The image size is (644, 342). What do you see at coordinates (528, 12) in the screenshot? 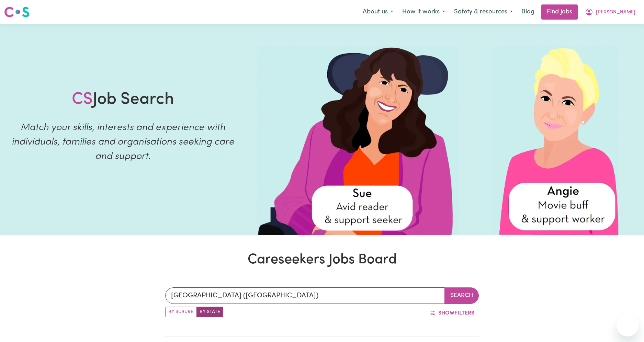
I see `a: Blog` at bounding box center [528, 12].